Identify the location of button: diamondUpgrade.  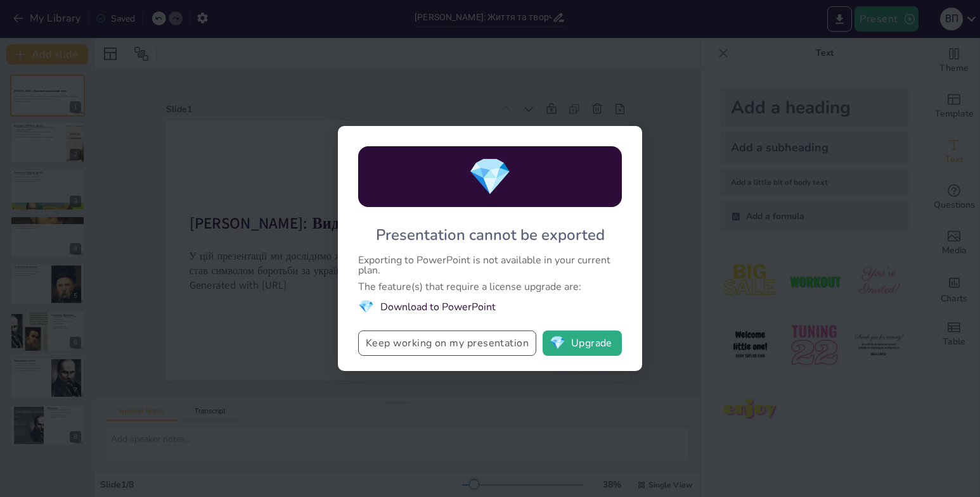
(582, 344).